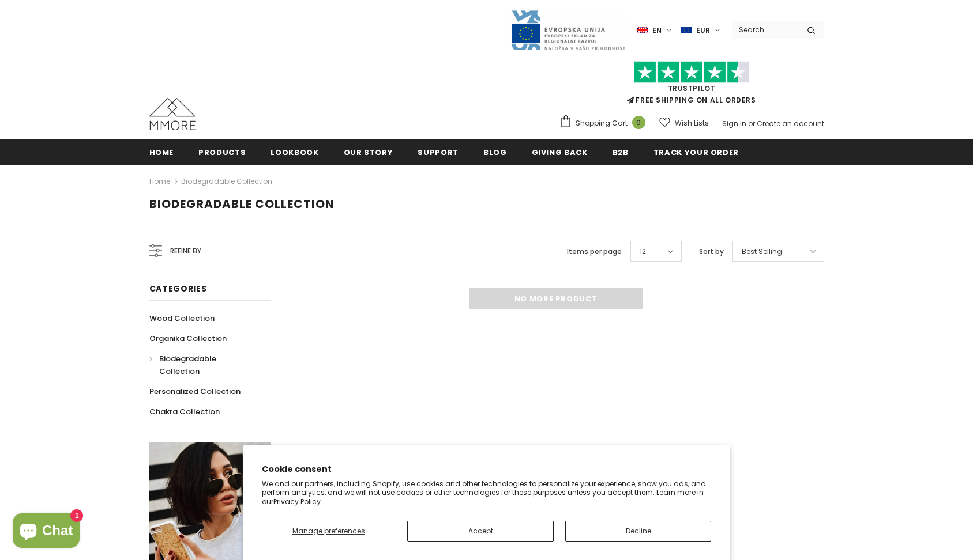 This screenshot has width=973, height=560. What do you see at coordinates (487, 493) in the screenshot?
I see `p: We and our partners, including Shopify, use cookies and other technologies to personalize your ex...` at bounding box center [487, 493].